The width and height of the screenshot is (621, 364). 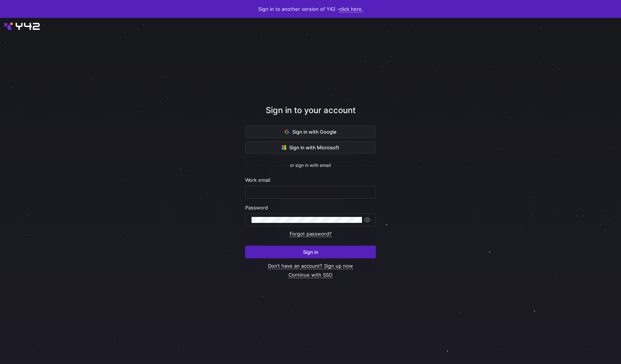 What do you see at coordinates (256, 207) in the screenshot?
I see `span: Password` at bounding box center [256, 207].